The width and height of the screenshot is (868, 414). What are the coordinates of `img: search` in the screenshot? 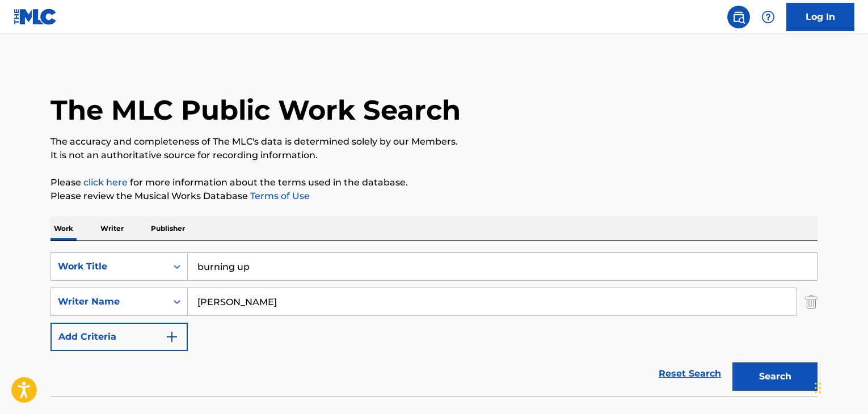 It's located at (738, 17).